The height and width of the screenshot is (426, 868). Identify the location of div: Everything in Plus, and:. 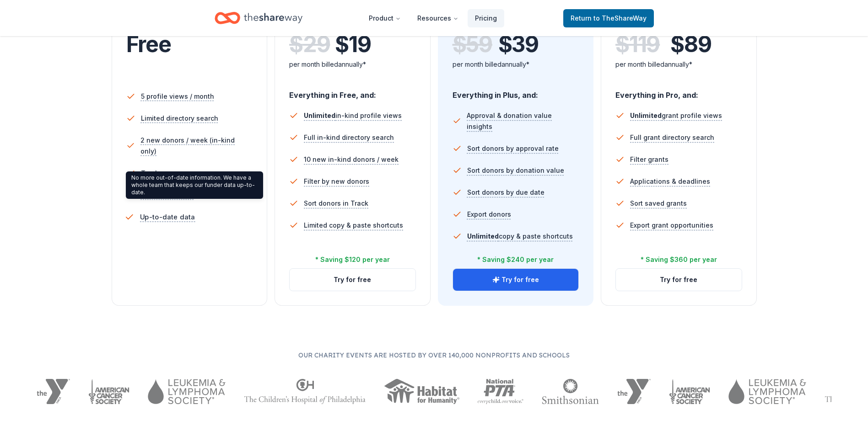
(516, 92).